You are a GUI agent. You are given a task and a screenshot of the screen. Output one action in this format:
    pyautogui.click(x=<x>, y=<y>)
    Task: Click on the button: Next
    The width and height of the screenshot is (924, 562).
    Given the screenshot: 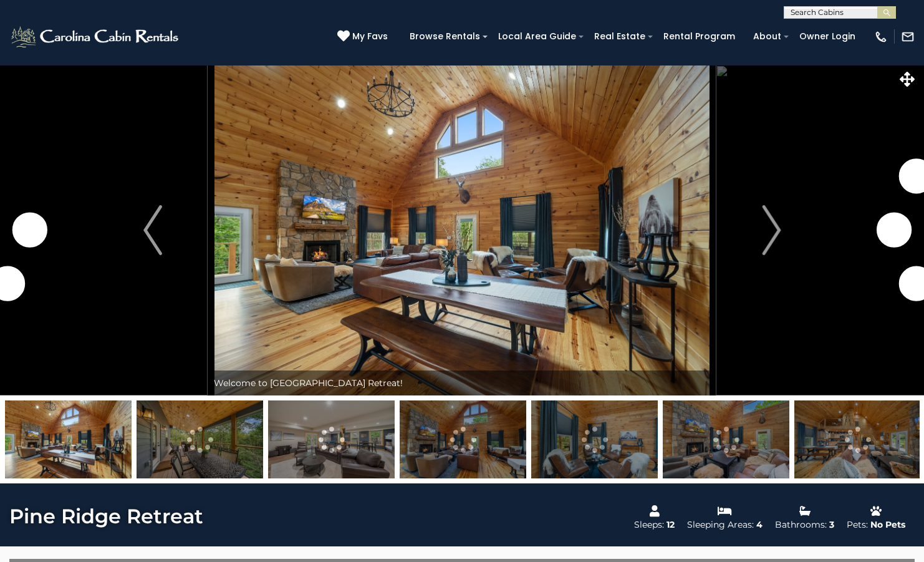 What is the action you would take?
    pyautogui.click(x=772, y=230)
    